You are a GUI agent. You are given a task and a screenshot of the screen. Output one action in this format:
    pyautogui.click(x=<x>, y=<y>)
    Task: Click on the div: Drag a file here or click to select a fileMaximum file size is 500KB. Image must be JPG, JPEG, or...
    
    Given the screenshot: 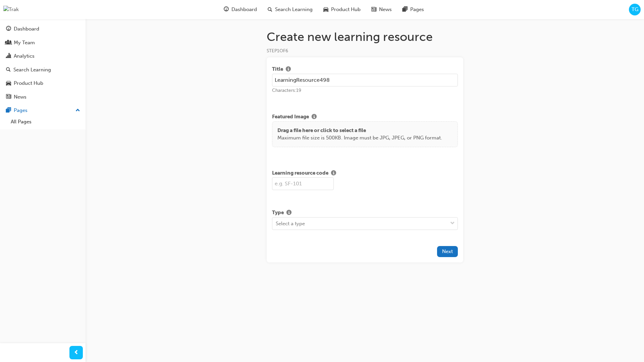 What is the action you would take?
    pyautogui.click(x=365, y=134)
    